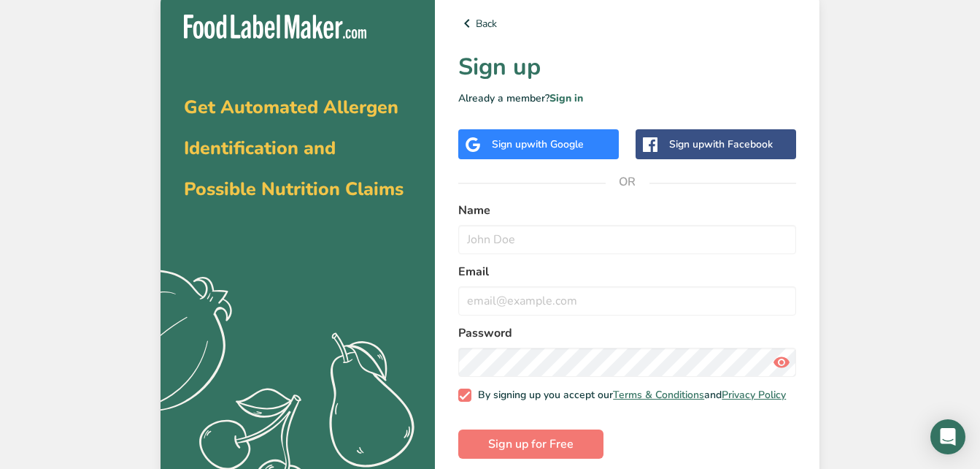 The width and height of the screenshot is (980, 469). Describe the element at coordinates (627, 239) in the screenshot. I see `input: John Doe` at that location.